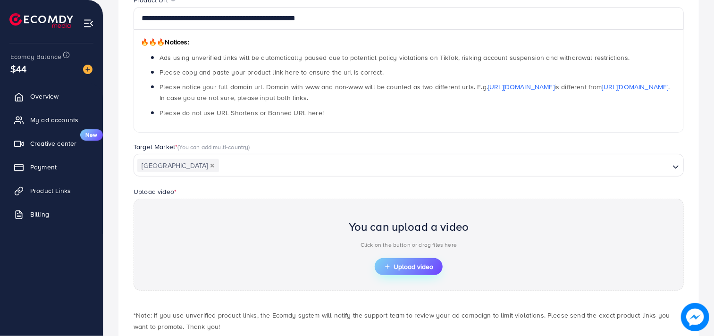  I want to click on a: logo, so click(41, 20).